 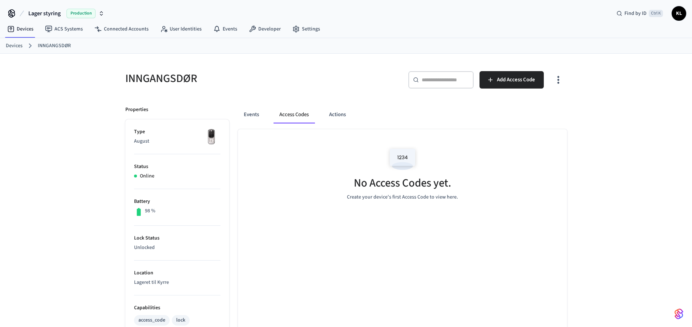 I want to click on h5: INNGANGSDØR, so click(x=234, y=78).